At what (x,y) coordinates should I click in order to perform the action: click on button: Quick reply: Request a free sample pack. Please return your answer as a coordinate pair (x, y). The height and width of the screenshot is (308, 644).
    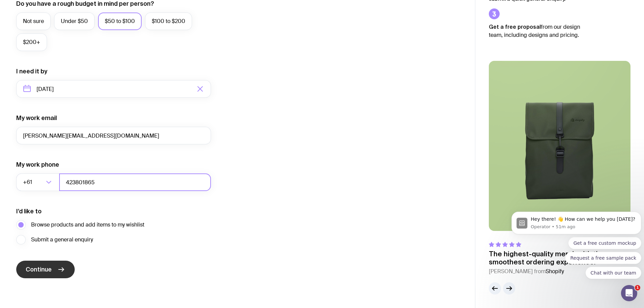
    Looking at the image, I should click on (94, 69).